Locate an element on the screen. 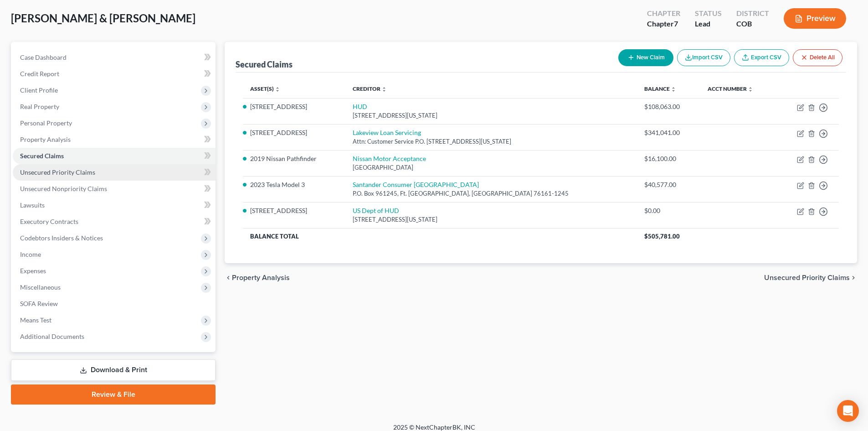  a: US Dept of HUD is located at coordinates (376, 211).